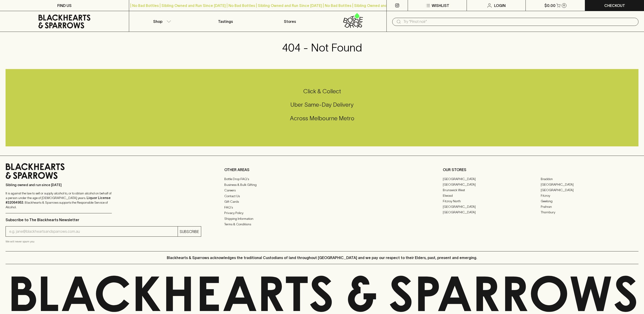 This screenshot has width=644, height=314. I want to click on p: Wishlist, so click(440, 6).